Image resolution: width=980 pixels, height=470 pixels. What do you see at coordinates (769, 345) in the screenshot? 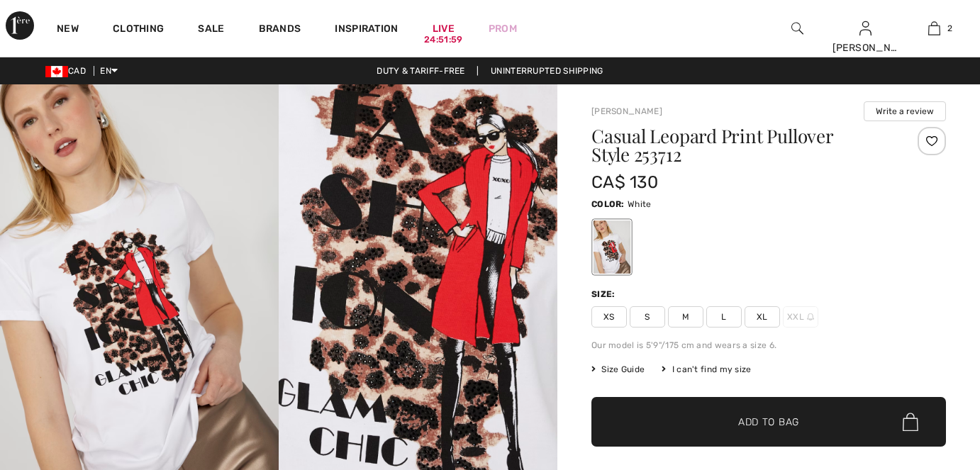
I see `div: Our model is 5'9"/175 cm and wears a size 6.` at bounding box center [769, 345].